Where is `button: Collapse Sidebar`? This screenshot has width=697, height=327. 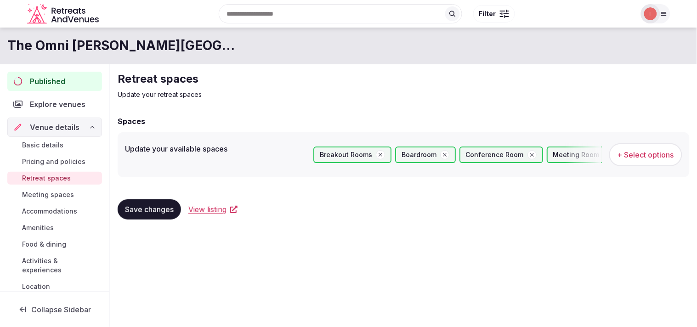
button: Collapse Sidebar is located at coordinates (55, 310).